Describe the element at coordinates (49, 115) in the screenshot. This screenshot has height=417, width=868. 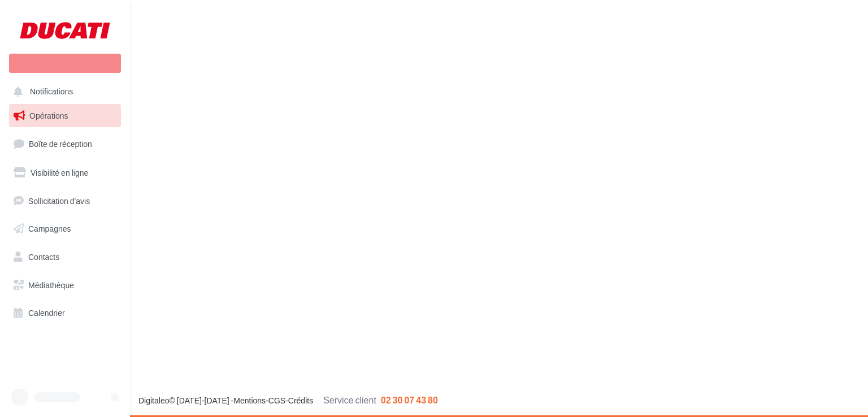
I see `span: Opérations` at that location.